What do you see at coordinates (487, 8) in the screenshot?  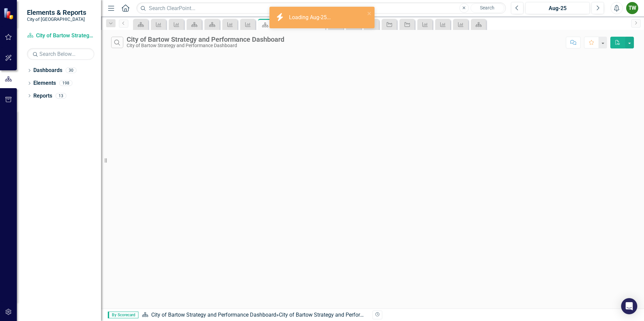 I see `span: Search` at bounding box center [487, 8].